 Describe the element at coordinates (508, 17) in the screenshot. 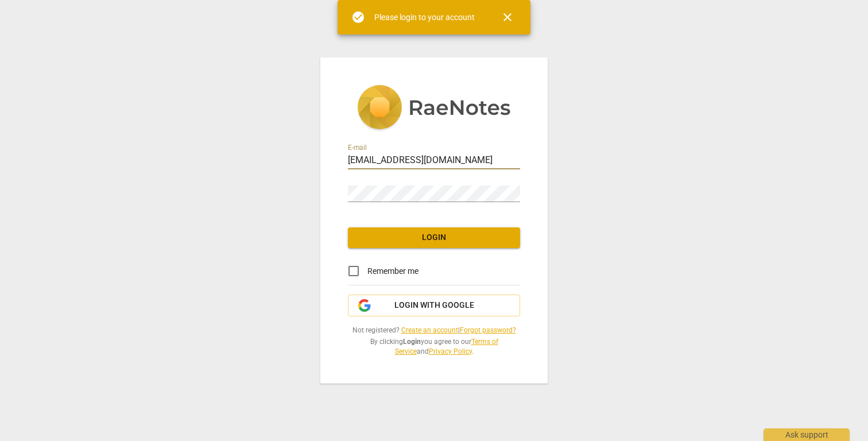

I see `span: close` at that location.